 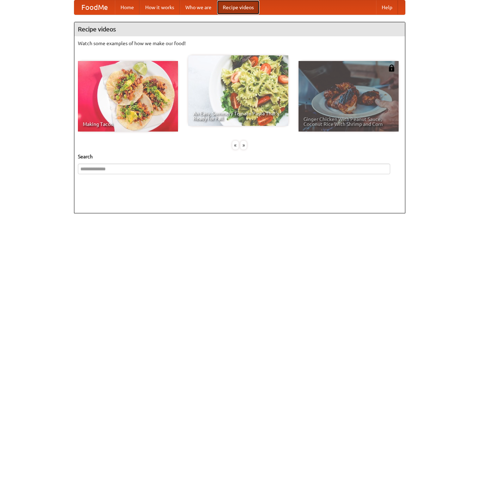 I want to click on a: Making Tacos, so click(x=128, y=96).